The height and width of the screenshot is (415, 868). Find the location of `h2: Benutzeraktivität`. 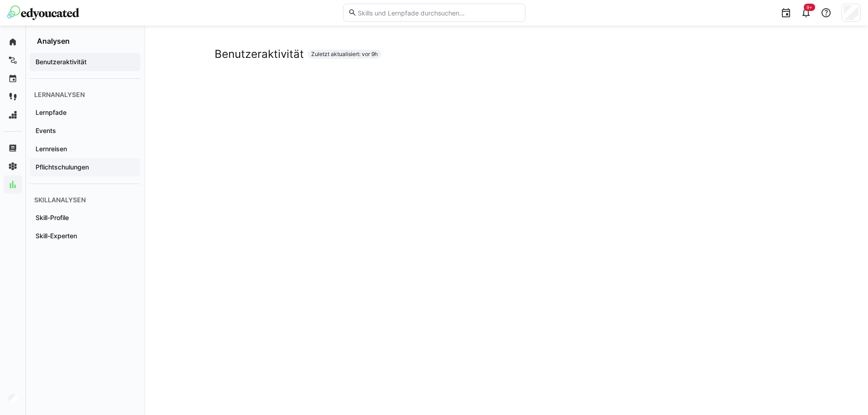

h2: Benutzeraktivität is located at coordinates (260, 54).